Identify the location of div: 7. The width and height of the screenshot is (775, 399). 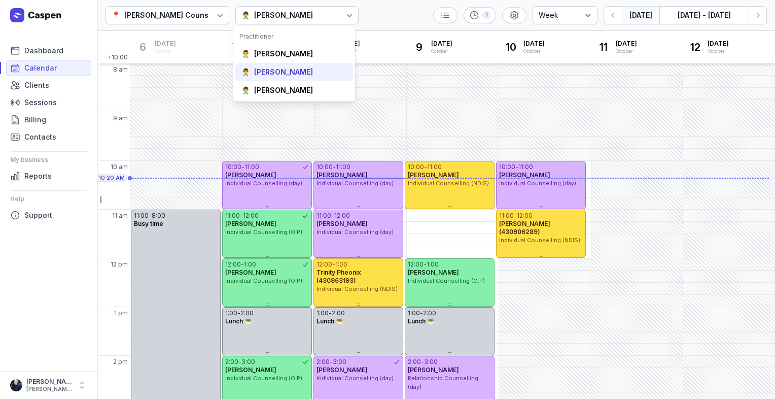
(235, 47).